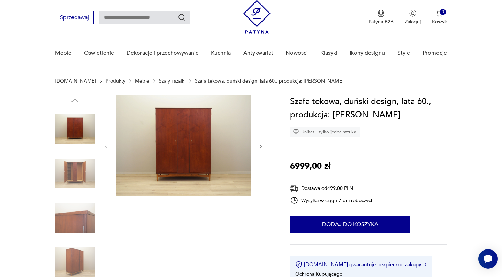 This screenshot has width=502, height=277. Describe the element at coordinates (426, 265) in the screenshot. I see `img: Ikona strzałki w prawo` at that location.